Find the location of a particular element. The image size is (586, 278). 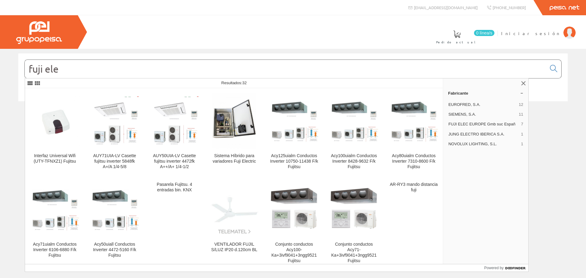

a: Sistema Híbrido para variadores Fuji Electric Sistema Híbrido para variadores Fuji Electric is located at coordinates (234, 132).